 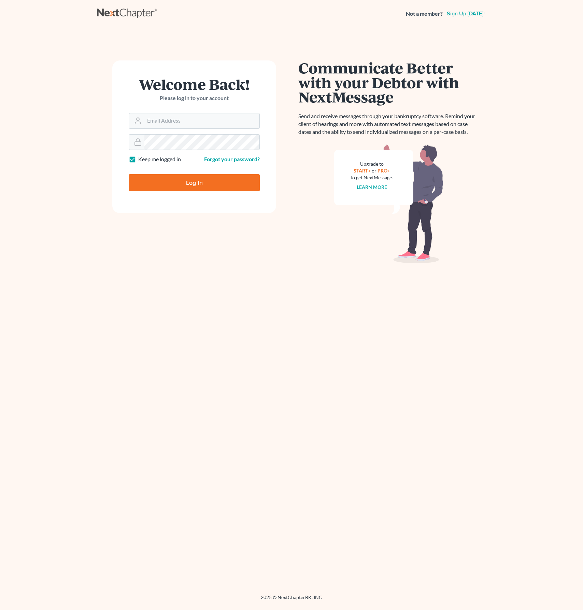 I want to click on h1: Welcome Back!, so click(x=194, y=84).